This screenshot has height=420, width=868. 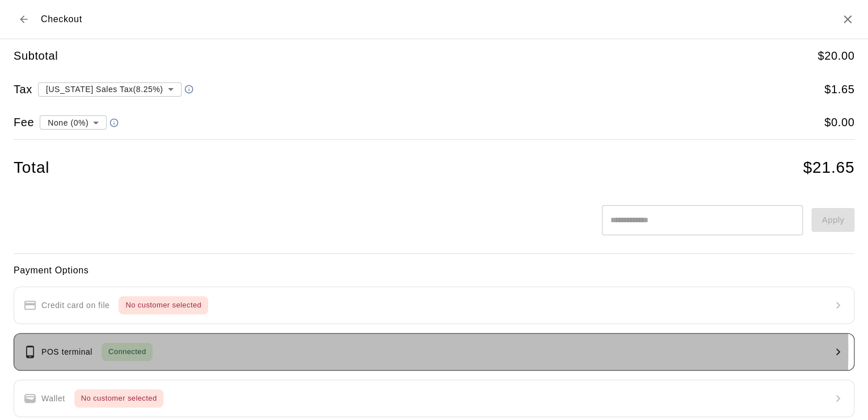 What do you see at coordinates (127, 352) in the screenshot?
I see `span: Connected` at bounding box center [127, 352].